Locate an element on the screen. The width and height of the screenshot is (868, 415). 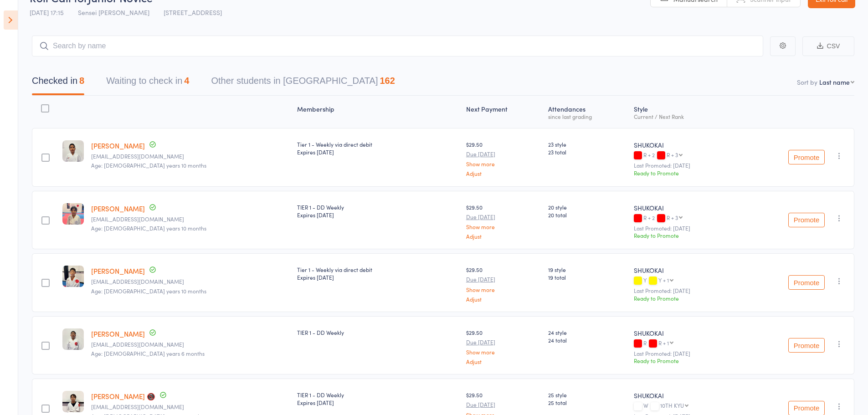
small: abhishekgaur2000@gmail.com is located at coordinates (191, 219).